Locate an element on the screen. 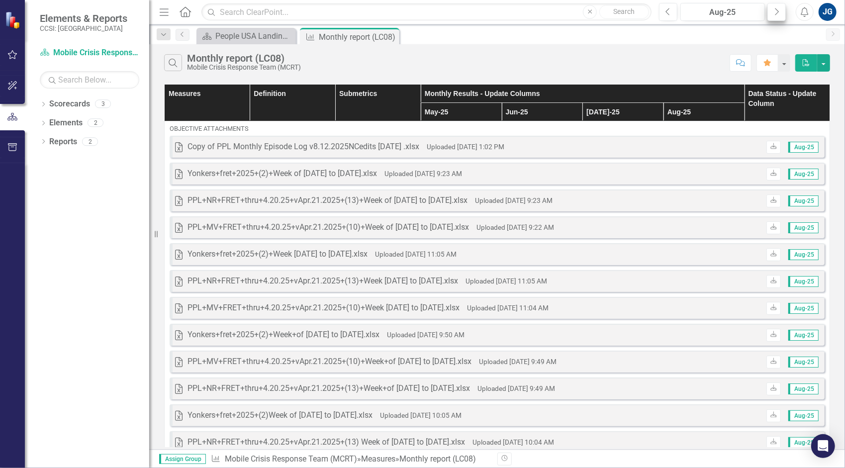  button: JG is located at coordinates (827, 12).